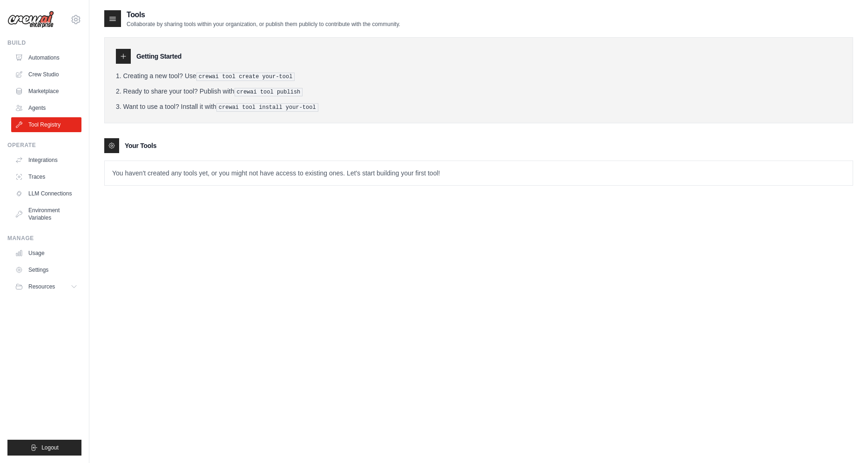 This screenshot has height=463, width=868. Describe the element at coordinates (41, 287) in the screenshot. I see `span: Resources` at that location.